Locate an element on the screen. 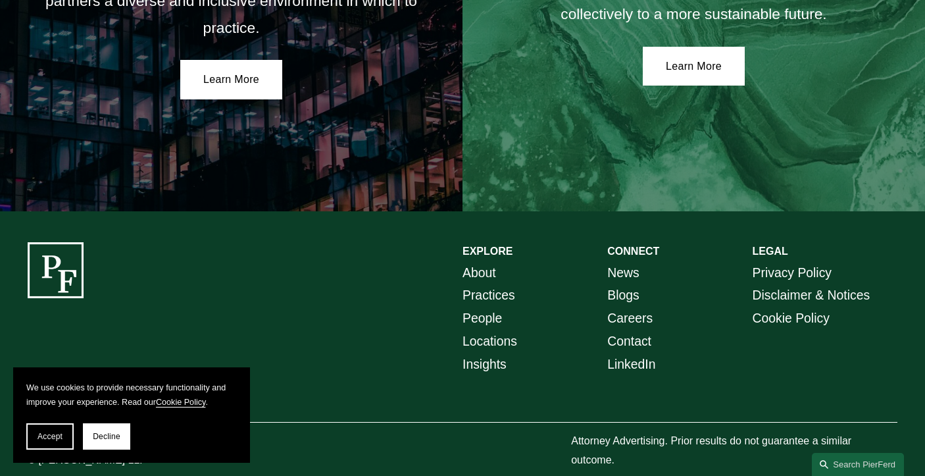 This screenshot has width=925, height=476. p: We use cookies to provide necessary functionality and improve your experience. Read our . is located at coordinates (132, 395).